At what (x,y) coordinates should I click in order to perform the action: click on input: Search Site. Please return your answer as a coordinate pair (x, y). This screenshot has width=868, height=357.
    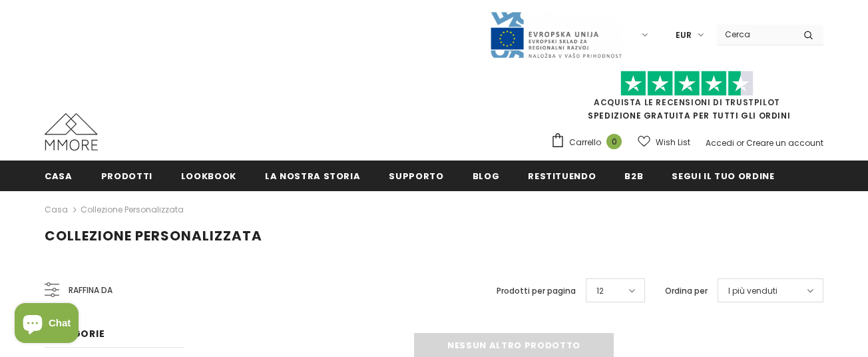
    Looking at the image, I should click on (755, 34).